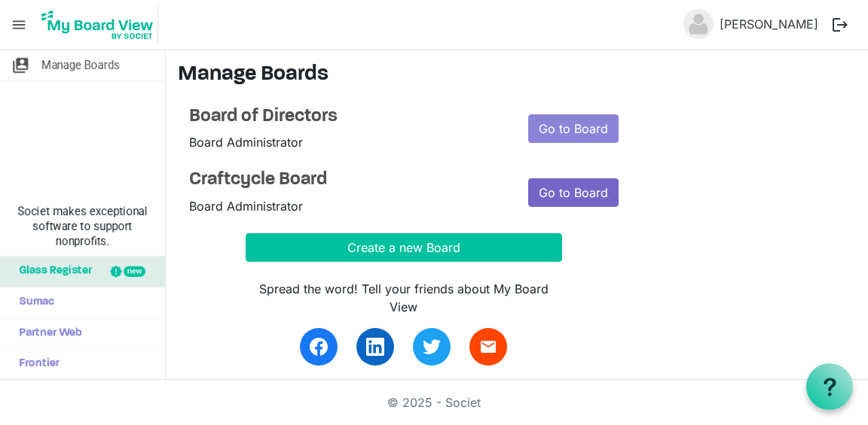  Describe the element at coordinates (318, 347) in the screenshot. I see `img: facebook.svg` at that location.